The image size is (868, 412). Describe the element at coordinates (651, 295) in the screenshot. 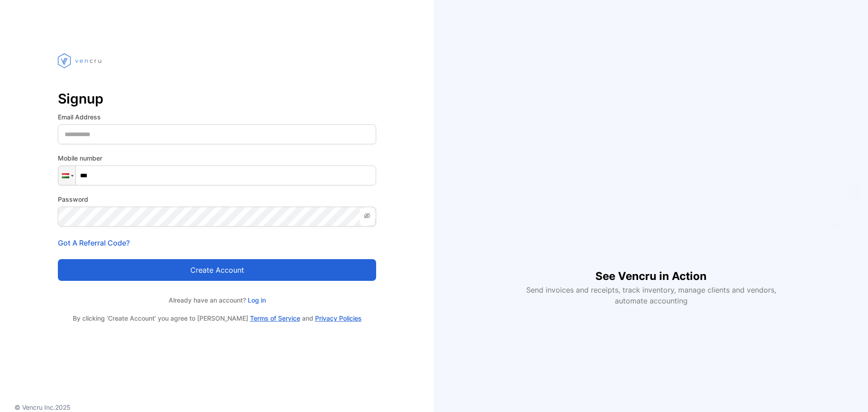

I see `p: Send invoices and receipts, track inventory, manage clients and vendors, automate accounting` at that location.